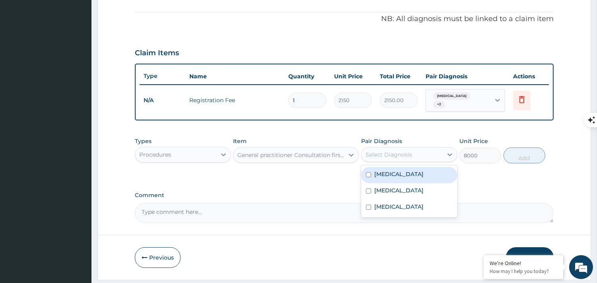  Describe the element at coordinates (157, 53) in the screenshot. I see `h3: Claim Items` at that location.